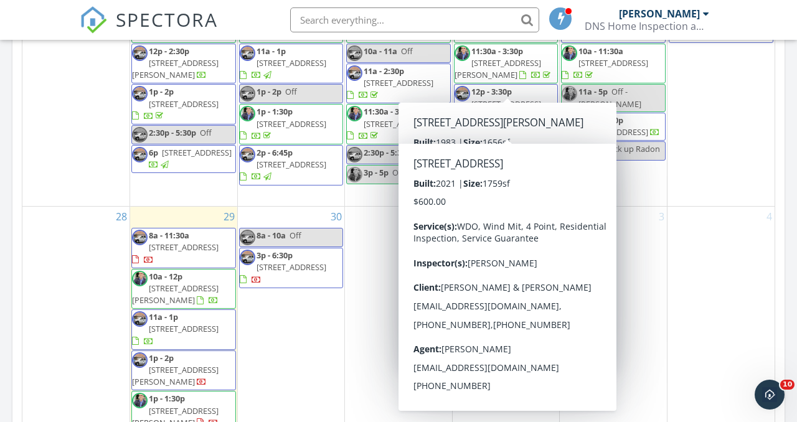 Image resolution: width=797 pixels, height=422 pixels. What do you see at coordinates (166, 276) in the screenshot?
I see `span: 10a - 12p` at bounding box center [166, 276].